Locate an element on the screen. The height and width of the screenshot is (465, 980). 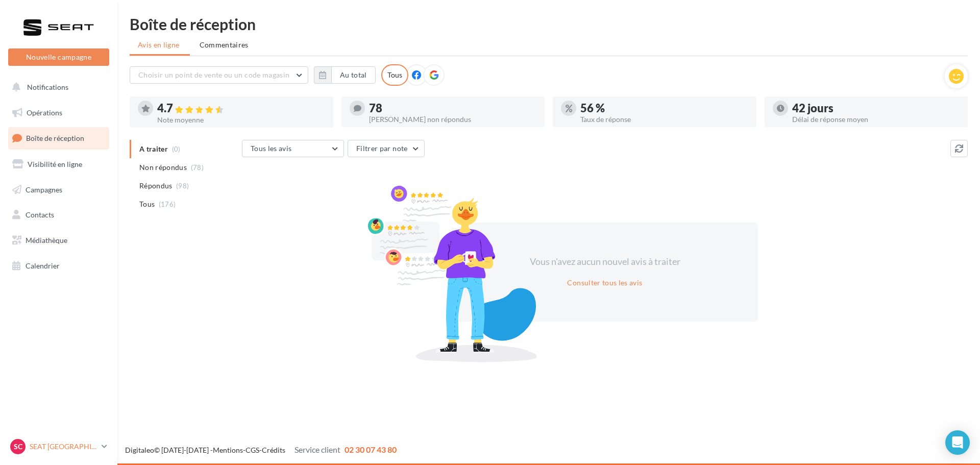
a: Médiathèque is located at coordinates (59, 241).